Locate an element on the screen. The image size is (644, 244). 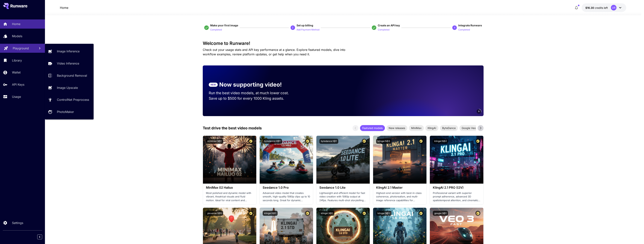
nav: breadcrumb is located at coordinates (64, 8).